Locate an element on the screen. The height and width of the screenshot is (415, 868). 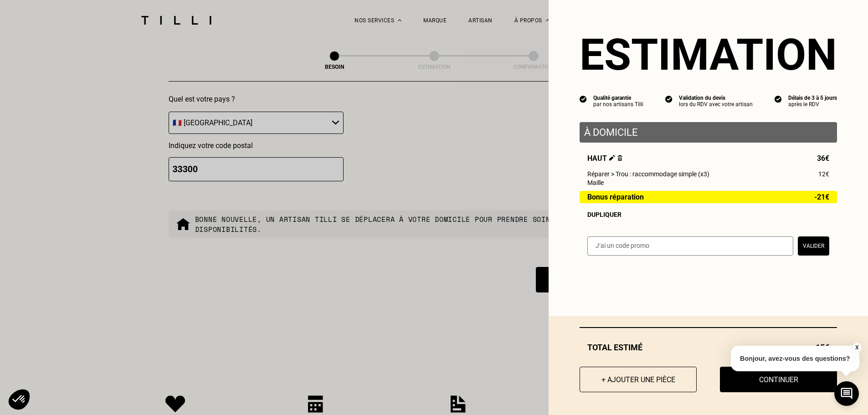
p: Bonjour, avez-vous des questions? is located at coordinates (795, 359).